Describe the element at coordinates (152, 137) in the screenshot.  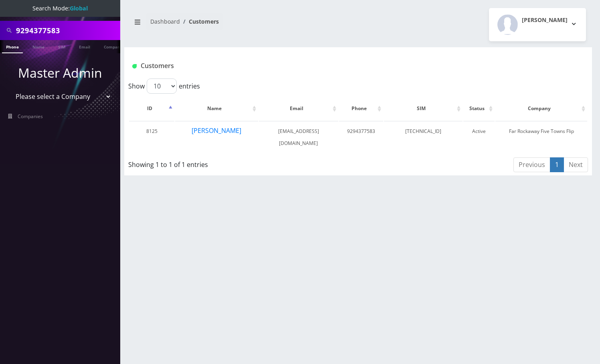
I see `td: 8125` at that location.